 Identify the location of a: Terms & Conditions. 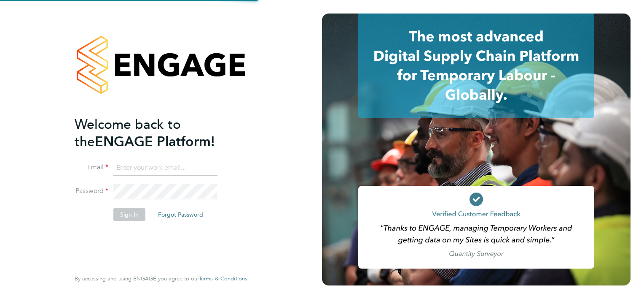
(223, 279).